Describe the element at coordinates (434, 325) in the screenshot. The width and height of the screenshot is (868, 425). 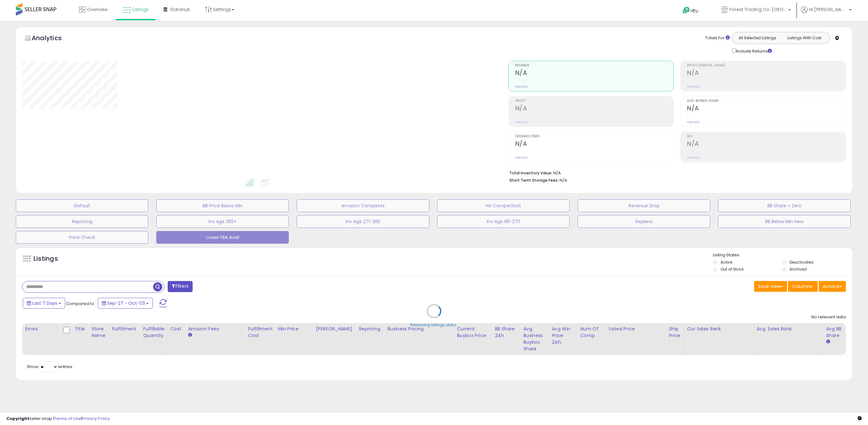
I see `div: Retrieving listings data..` at that location.